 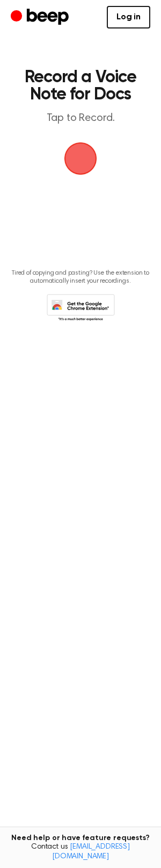 I want to click on span: Contact us, so click(x=81, y=852).